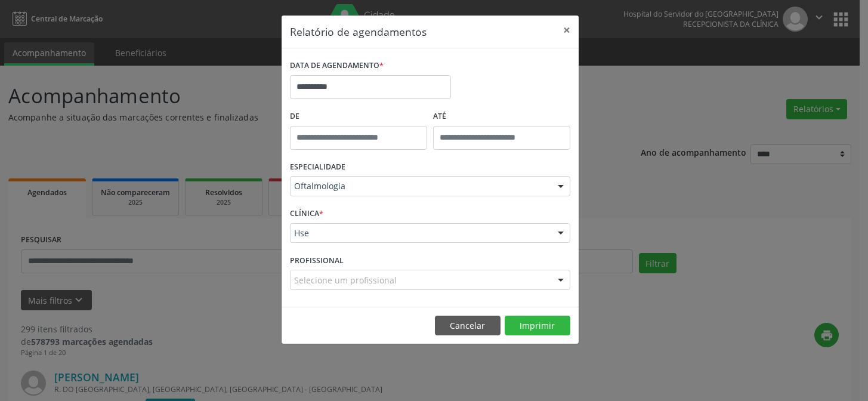 The height and width of the screenshot is (401, 868). I want to click on h5: Relatório de agendamentos, so click(358, 31).